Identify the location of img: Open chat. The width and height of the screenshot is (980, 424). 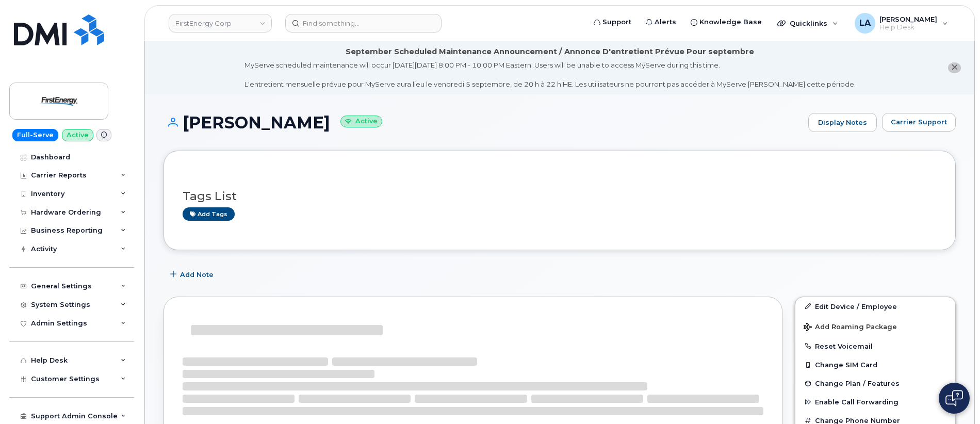
(955, 398).